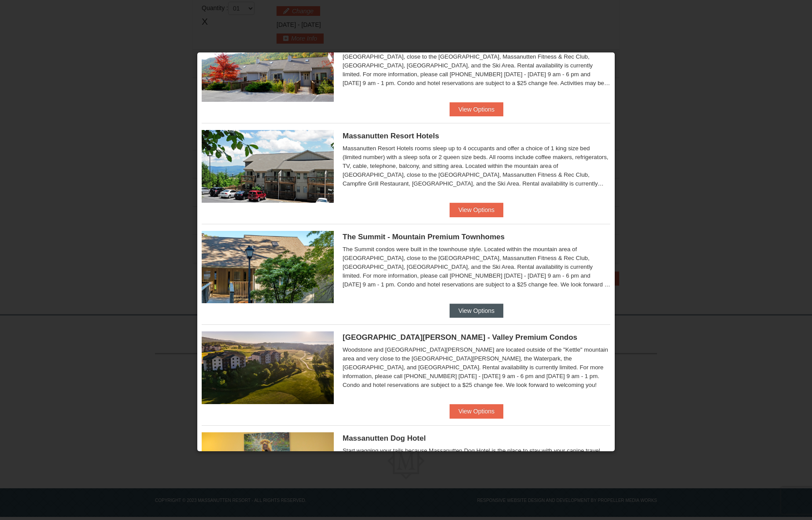 The width and height of the screenshot is (812, 520). Describe the element at coordinates (476, 468) in the screenshot. I see `div: Start wagging your tails because Massanutten Dog Hotel is the place to stay with your canine trav...` at that location.